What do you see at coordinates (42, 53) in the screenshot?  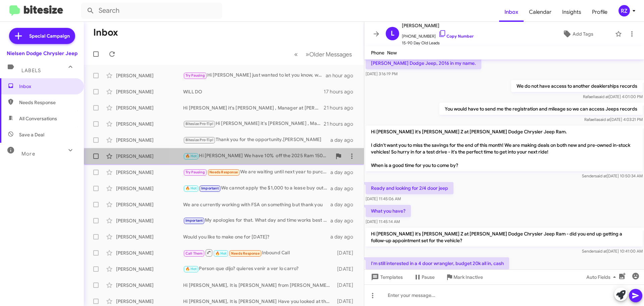 I see `div: Nielsen Dodge Chrysler Jeep` at bounding box center [42, 53].